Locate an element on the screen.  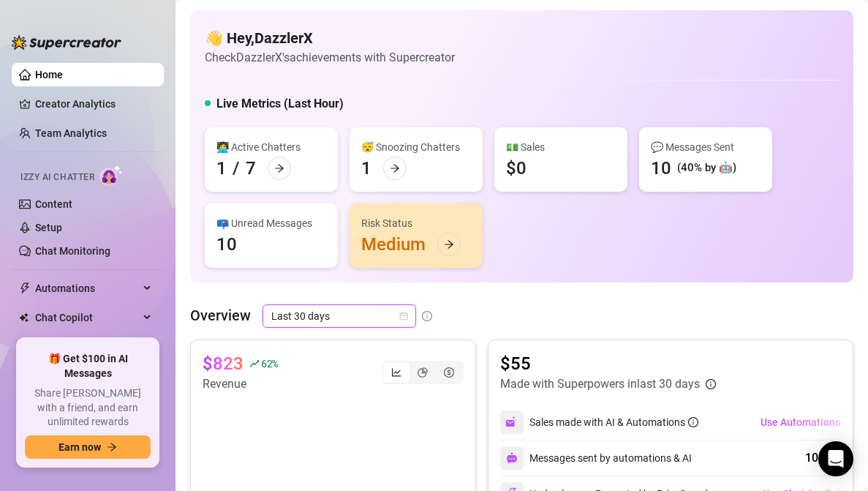
div: Open Intercom Messenger is located at coordinates (836, 458).